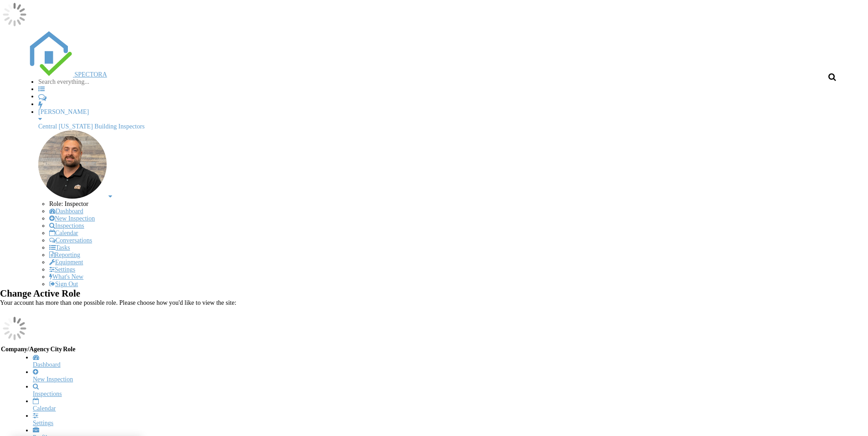 This screenshot has height=436, width=868. Describe the element at coordinates (25, 350) in the screenshot. I see `th: Company/Agency` at that location.